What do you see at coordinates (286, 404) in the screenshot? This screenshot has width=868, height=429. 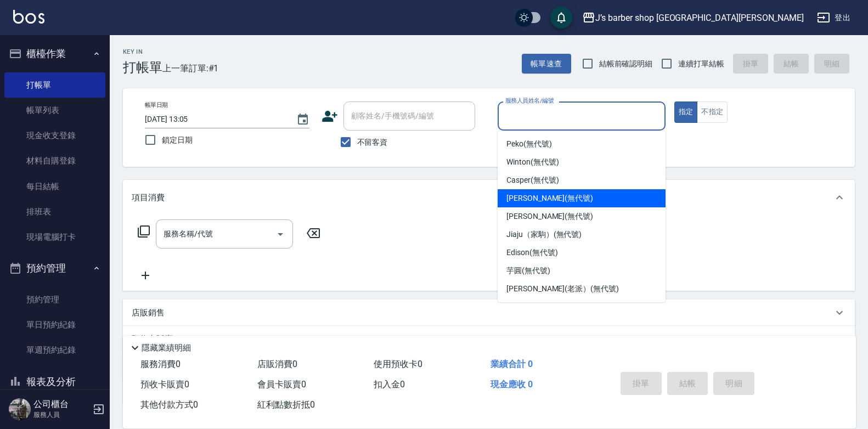 I see `span: 紅利點數折抵 0` at bounding box center [286, 404].